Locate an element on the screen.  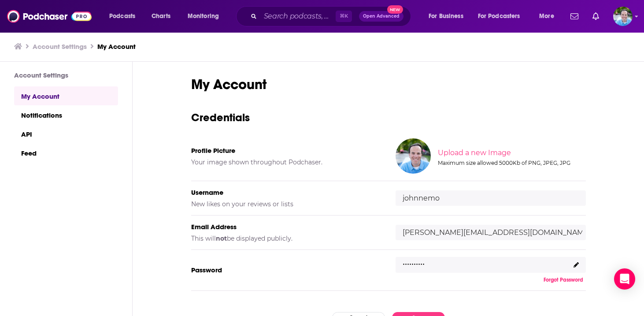
span: Open Advanced is located at coordinates (381, 16).